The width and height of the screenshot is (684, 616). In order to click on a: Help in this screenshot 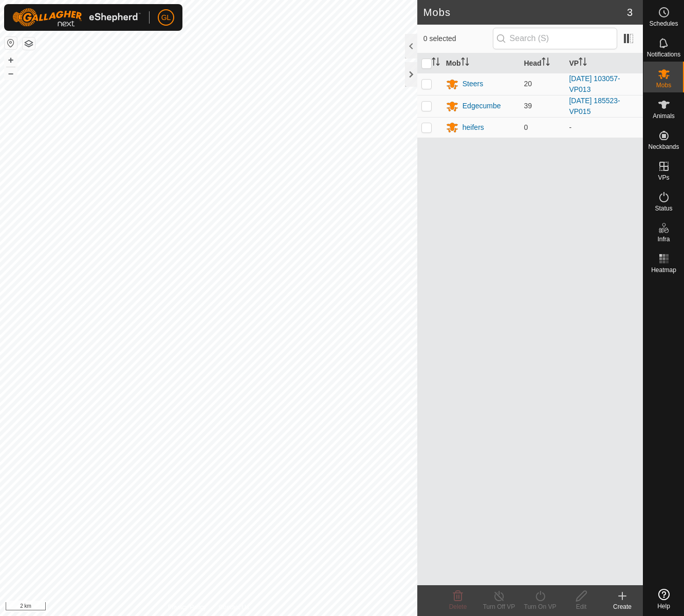, I will do `click(663, 599)`.